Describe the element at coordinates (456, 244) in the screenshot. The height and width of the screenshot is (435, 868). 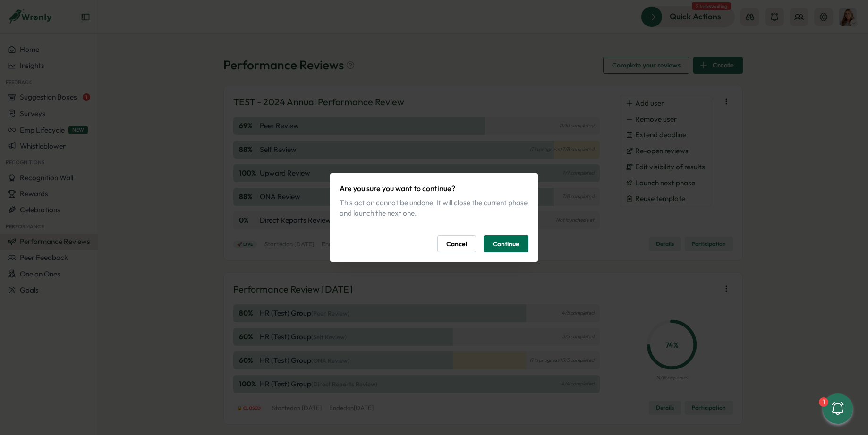
I see `span: Cancel` at that location.